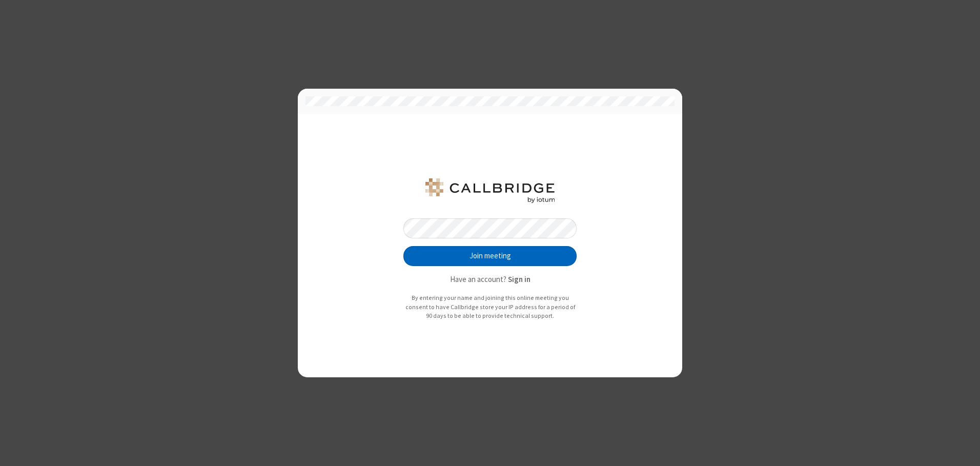 The image size is (980, 466). What do you see at coordinates (519, 279) in the screenshot?
I see `button: Sign in` at bounding box center [519, 279].